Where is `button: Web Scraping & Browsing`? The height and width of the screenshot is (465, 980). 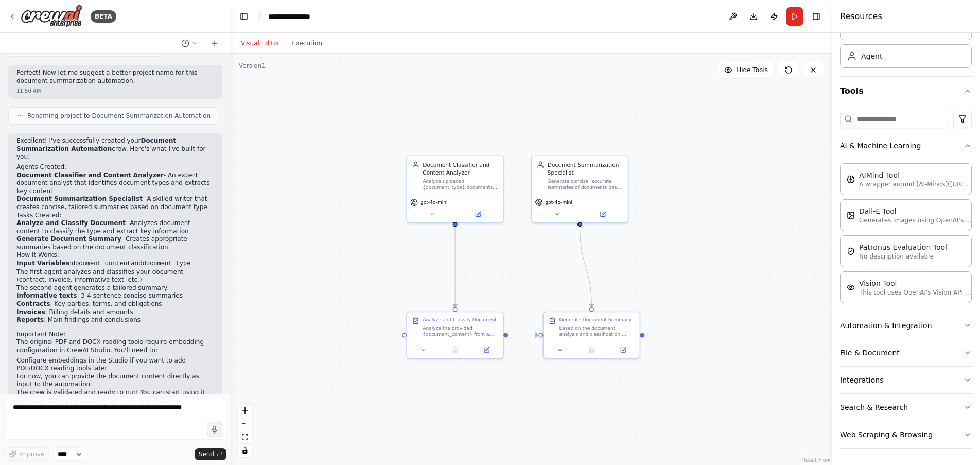 button: Web Scraping & Browsing is located at coordinates (906, 435).